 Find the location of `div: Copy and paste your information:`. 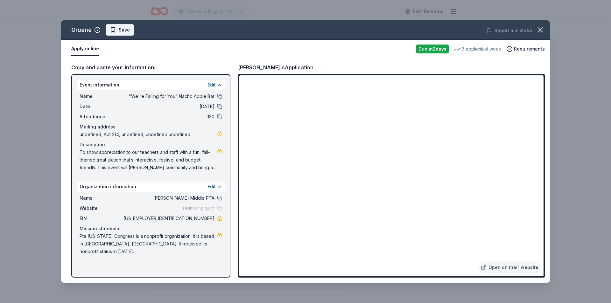

div: Copy and paste your information: is located at coordinates (151, 67).